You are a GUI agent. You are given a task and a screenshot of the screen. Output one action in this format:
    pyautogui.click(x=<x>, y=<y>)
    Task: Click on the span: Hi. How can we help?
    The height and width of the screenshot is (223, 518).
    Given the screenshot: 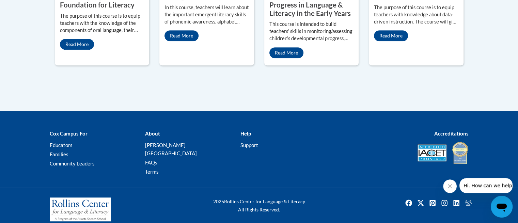 What is the action you would take?
    pyautogui.click(x=30, y=7)
    